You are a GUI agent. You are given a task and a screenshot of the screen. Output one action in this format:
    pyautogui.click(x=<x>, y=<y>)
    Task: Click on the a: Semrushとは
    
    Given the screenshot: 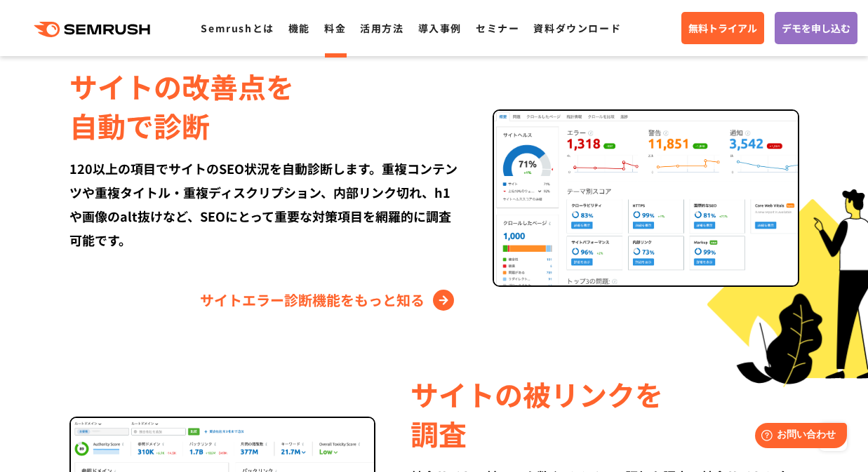 What is the action you would take?
    pyautogui.click(x=237, y=28)
    